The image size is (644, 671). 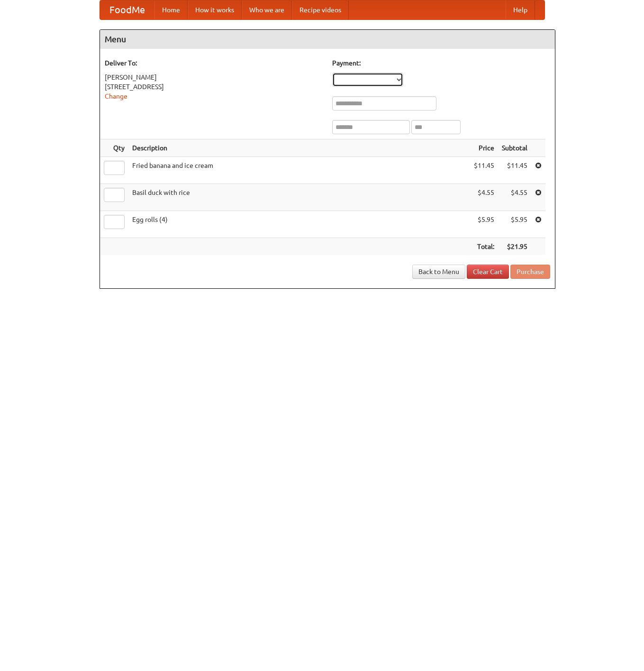 What do you see at coordinates (515, 148) in the screenshot?
I see `th: Subtotal` at bounding box center [515, 148].